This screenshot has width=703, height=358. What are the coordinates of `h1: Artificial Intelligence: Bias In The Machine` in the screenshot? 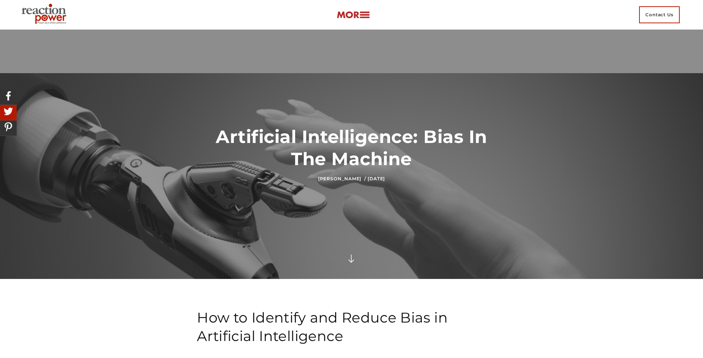 It's located at (351, 148).